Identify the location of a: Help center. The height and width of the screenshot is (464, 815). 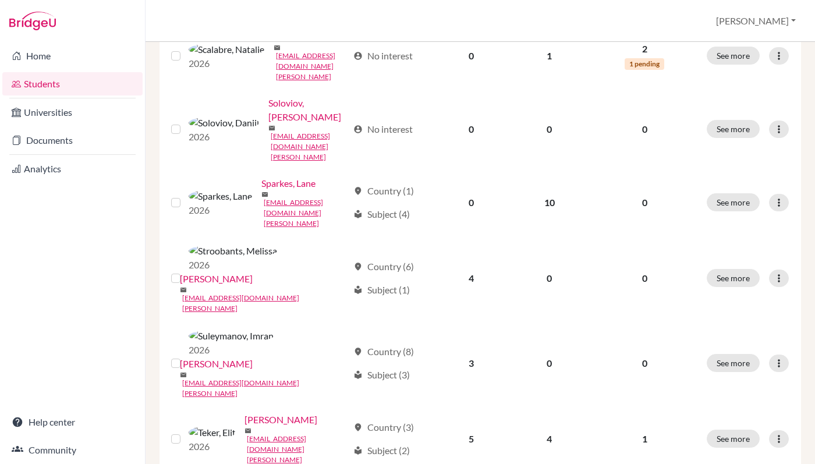
(72, 422).